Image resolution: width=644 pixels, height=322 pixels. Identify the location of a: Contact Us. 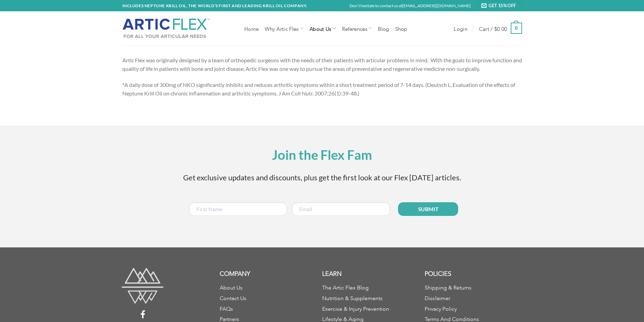
(233, 297).